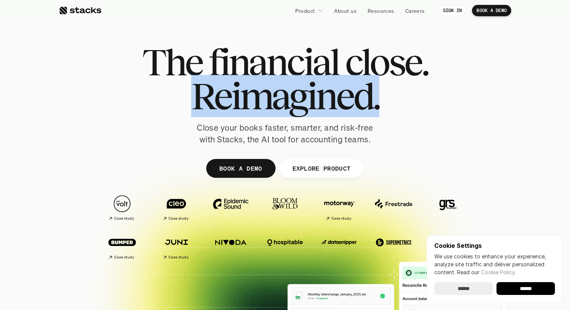 Image resolution: width=570 pixels, height=310 pixels. I want to click on p: SIGN IN, so click(452, 11).